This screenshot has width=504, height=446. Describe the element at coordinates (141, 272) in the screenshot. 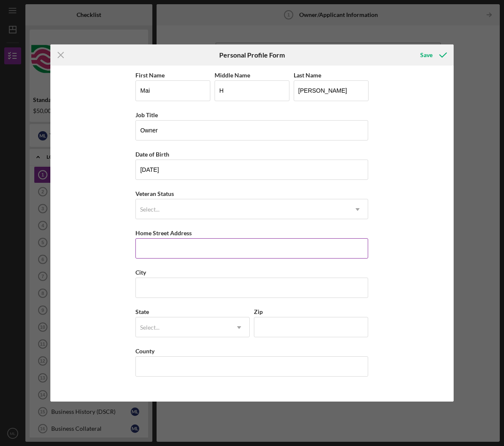

I see `label: City` at that location.